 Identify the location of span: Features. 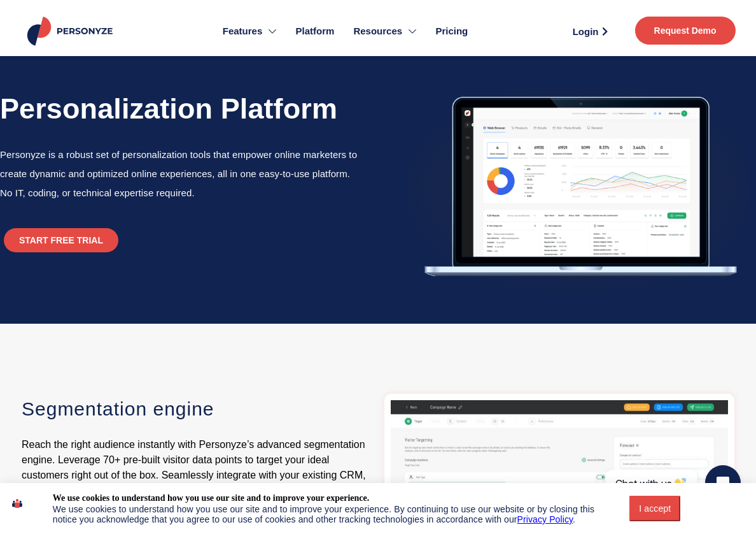
(242, 31).